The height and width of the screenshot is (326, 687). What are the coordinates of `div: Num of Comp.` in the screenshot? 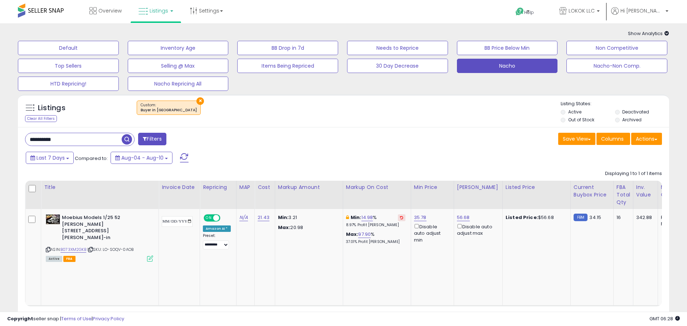 It's located at (673, 191).